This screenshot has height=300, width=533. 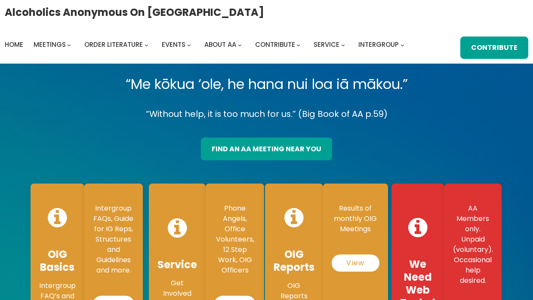 I want to click on button: Meetings submenu, so click(x=69, y=44).